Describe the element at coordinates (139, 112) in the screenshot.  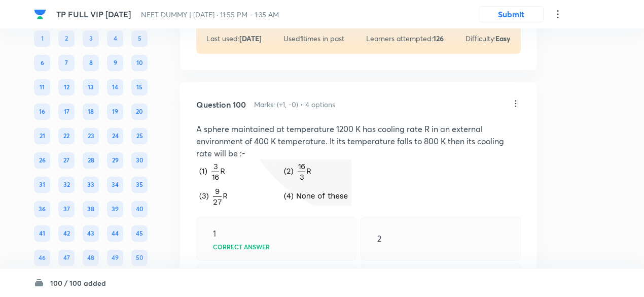
I see `div: 20` at that location.